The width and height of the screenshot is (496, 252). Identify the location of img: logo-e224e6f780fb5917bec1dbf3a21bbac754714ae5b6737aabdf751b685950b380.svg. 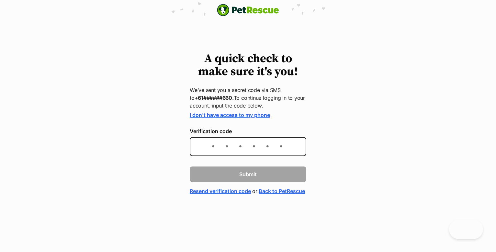
(248, 10).